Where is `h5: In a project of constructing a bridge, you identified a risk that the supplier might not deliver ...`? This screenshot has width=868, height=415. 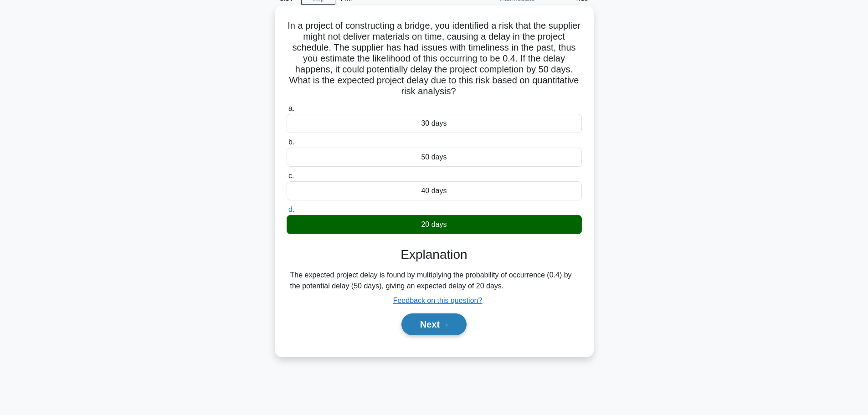 h5: In a project of constructing a bridge, you identified a risk that the supplier might not deliver ... is located at coordinates (434, 59).